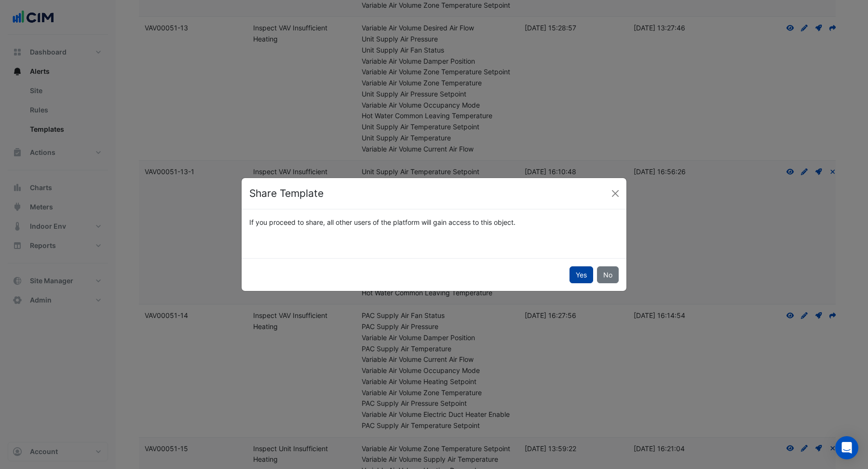 The image size is (868, 469). What do you see at coordinates (616, 194) in the screenshot?
I see `button: Close` at bounding box center [616, 194].